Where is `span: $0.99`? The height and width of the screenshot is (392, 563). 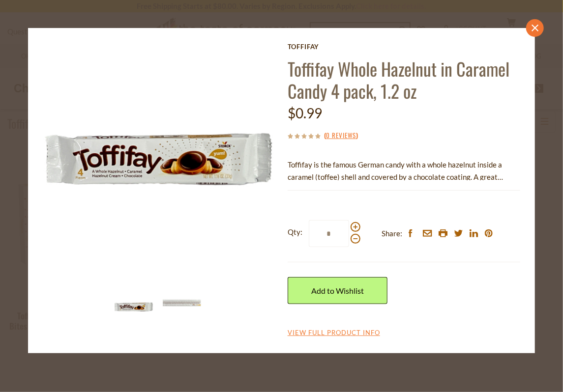 span: $0.99 is located at coordinates (305, 113).